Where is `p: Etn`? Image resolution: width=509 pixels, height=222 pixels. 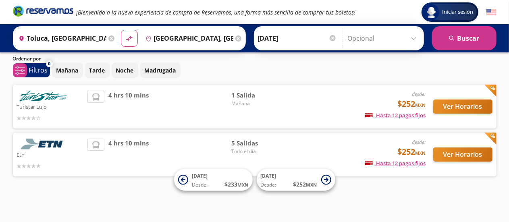
p: Etn is located at coordinates (50, 154).